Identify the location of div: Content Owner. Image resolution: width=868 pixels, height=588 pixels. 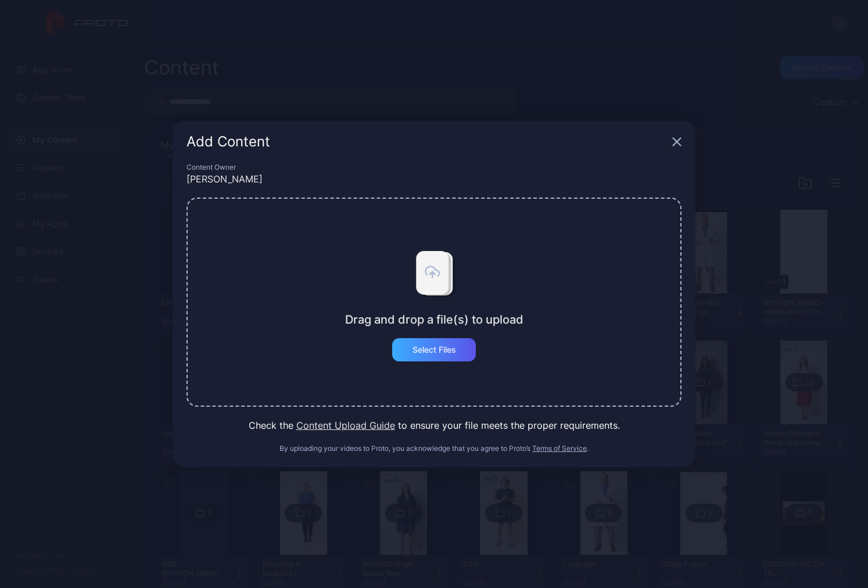
(434, 167).